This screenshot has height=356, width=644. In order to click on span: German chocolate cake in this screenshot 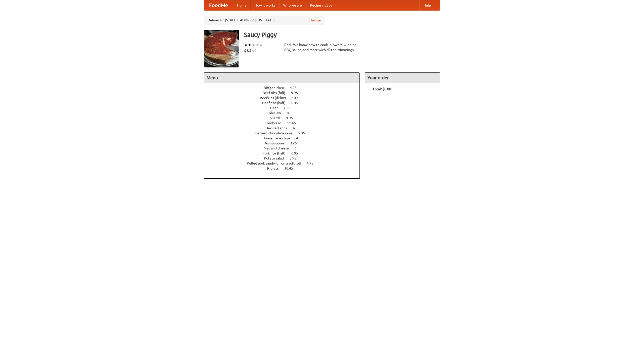, I will do `click(277, 133)`.